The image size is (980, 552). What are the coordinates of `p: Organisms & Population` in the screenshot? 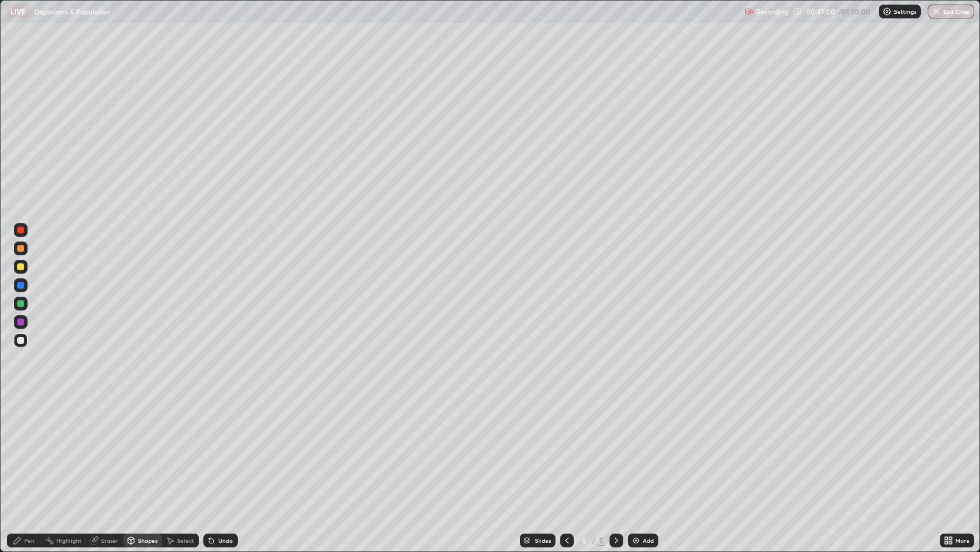 It's located at (72, 12).